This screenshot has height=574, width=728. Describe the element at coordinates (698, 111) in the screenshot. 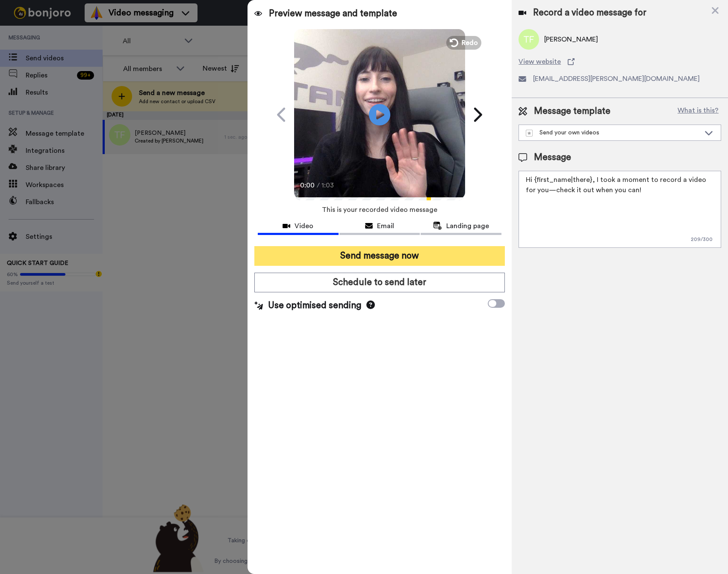

I see `button: What is this?` at that location.